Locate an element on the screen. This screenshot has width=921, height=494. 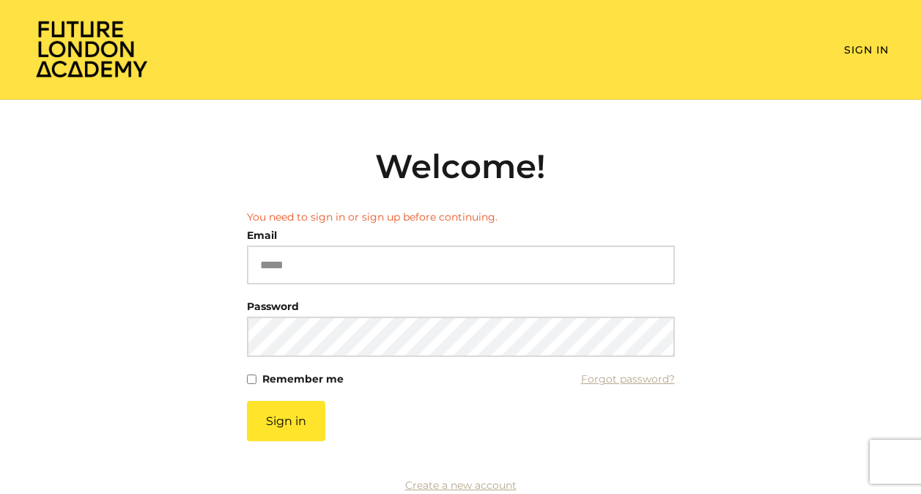
label: Email is located at coordinates (262, 235).